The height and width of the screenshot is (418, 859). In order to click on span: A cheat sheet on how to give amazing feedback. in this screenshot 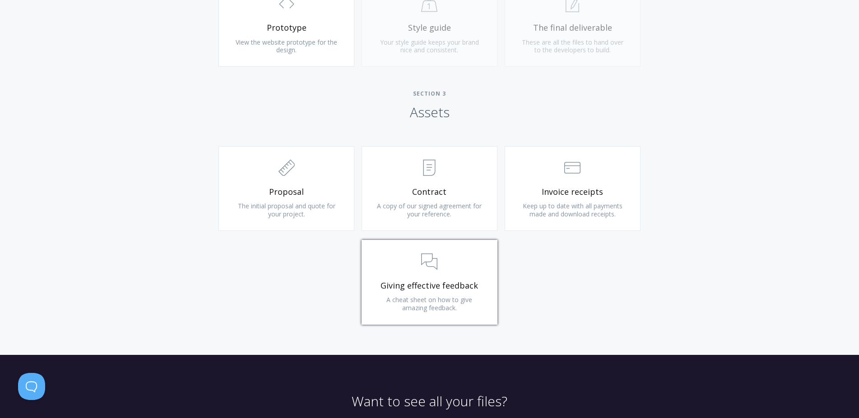, I will do `click(429, 304)`.